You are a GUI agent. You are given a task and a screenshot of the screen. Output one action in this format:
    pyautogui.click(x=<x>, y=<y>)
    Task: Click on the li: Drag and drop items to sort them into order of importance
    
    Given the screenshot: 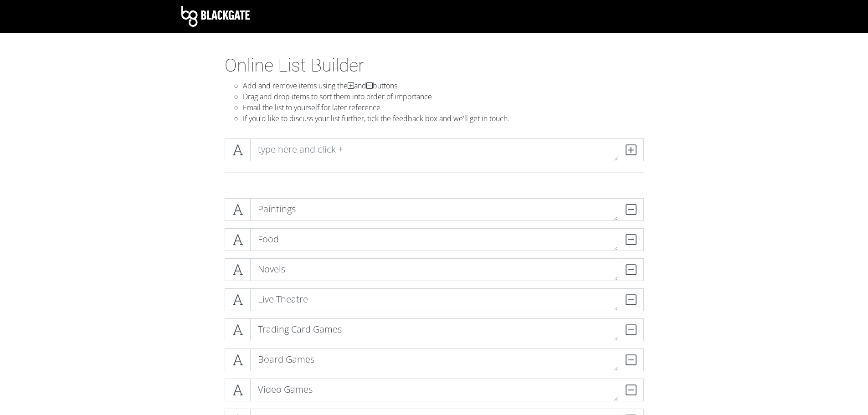 What is the action you would take?
    pyautogui.click(x=443, y=97)
    